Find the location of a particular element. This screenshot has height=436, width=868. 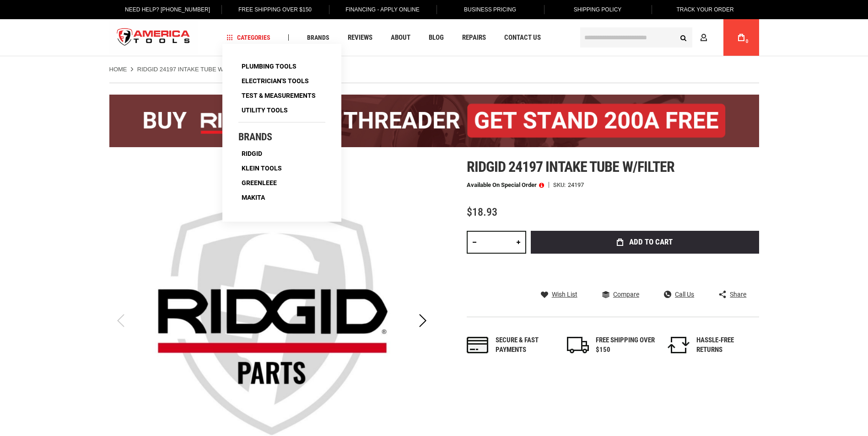

span: Plumbing Tools is located at coordinates (269, 66).